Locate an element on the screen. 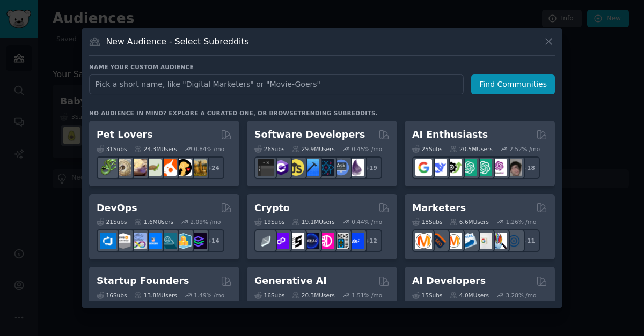 The width and height of the screenshot is (644, 336). div: + 18 is located at coordinates (529, 168).